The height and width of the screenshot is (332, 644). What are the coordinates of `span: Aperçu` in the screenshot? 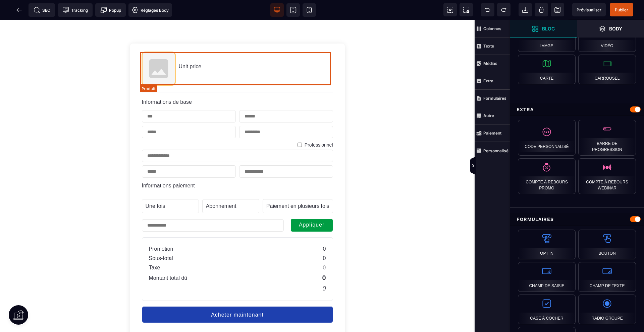 It's located at (589, 10).